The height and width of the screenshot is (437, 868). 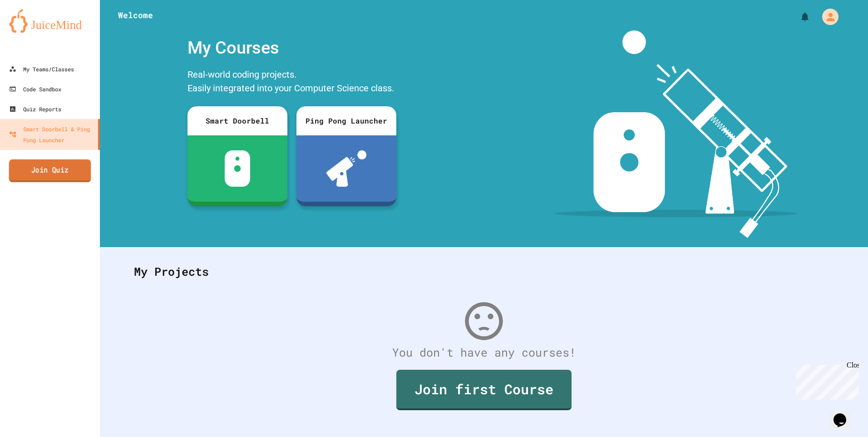 What do you see at coordinates (52, 135) in the screenshot?
I see `div: Smart Doorbell & Ping Pong Launcher` at bounding box center [52, 135].